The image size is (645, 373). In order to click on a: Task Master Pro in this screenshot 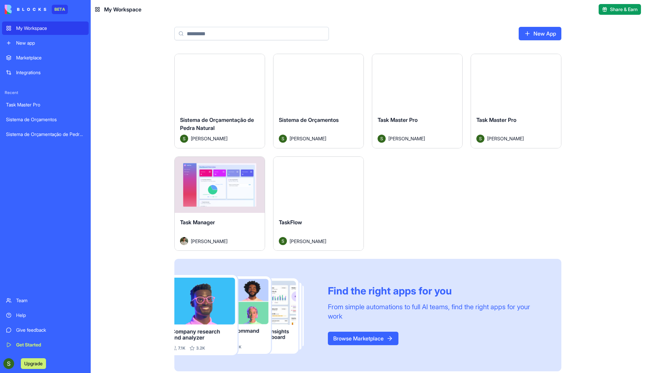, I will do `click(45, 105)`.